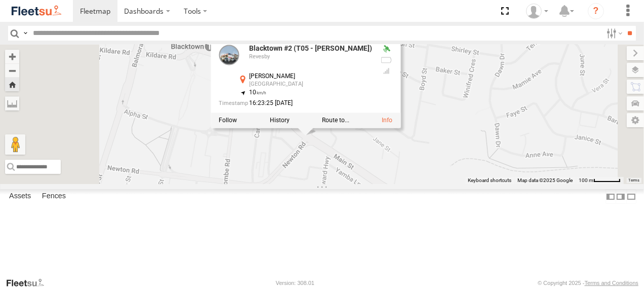 The width and height of the screenshot is (644, 288). Describe the element at coordinates (228, 120) in the screenshot. I see `label: Realtime tracking of Asset` at that location.